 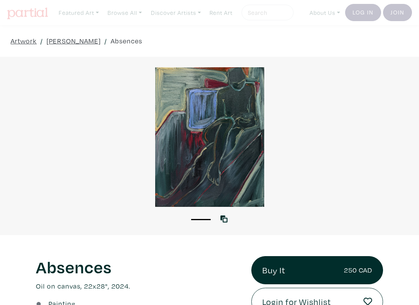 I want to click on a: Featured Art, so click(x=79, y=12).